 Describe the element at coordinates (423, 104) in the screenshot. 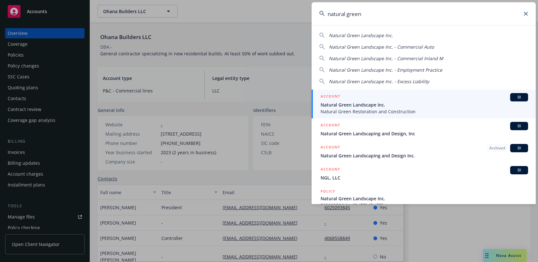

I see `a: ACCOUNTBINatural Green Landscape Inc.Natural Green Restoration and Construction` at that location.